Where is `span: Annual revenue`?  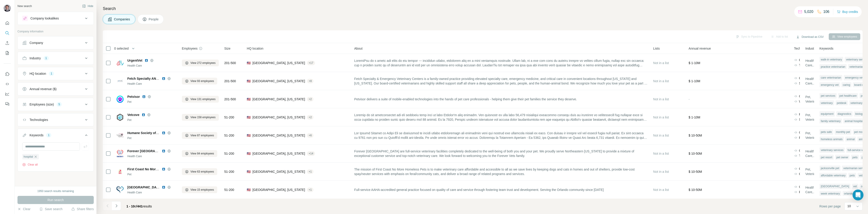 span: Annual revenue is located at coordinates (700, 48).